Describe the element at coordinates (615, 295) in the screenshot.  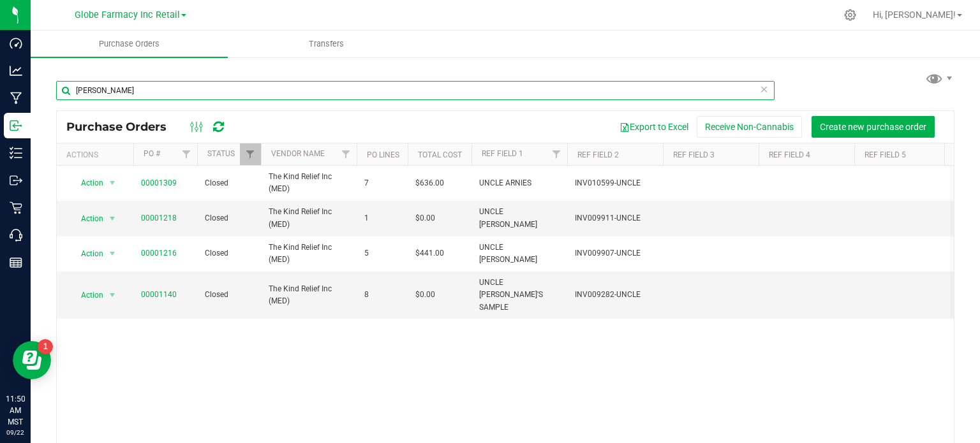
I see `span: INV009282-UNCLE` at that location.